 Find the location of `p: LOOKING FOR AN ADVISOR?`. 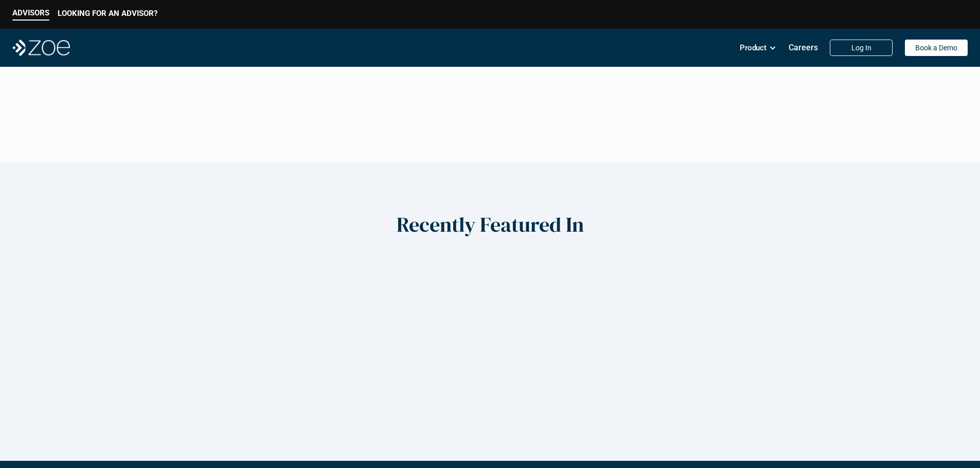

p: LOOKING FOR AN ADVISOR? is located at coordinates (107, 13).